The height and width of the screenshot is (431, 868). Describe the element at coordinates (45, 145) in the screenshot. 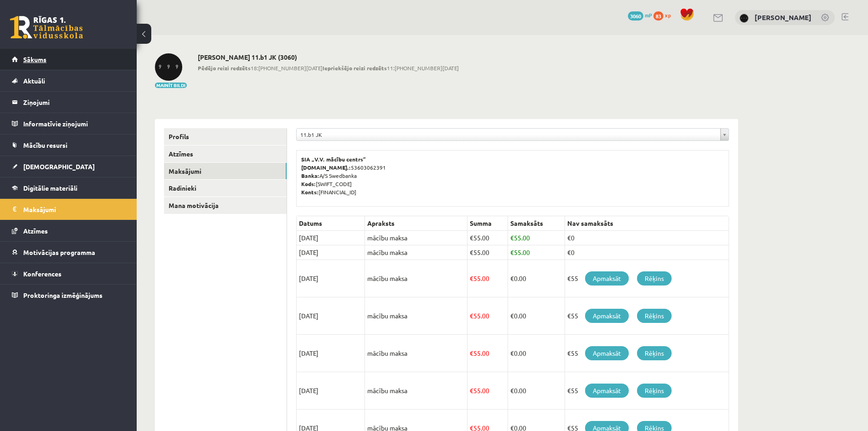

I see `span: Mācību resursi` at that location.